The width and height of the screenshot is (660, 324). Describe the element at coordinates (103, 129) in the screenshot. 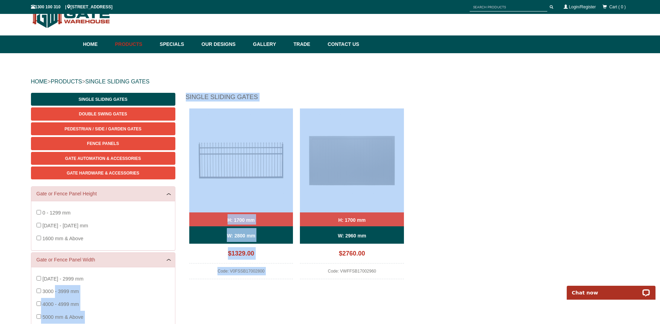

I see `span: Pedestrian / Side / Garden Gates` at that location.